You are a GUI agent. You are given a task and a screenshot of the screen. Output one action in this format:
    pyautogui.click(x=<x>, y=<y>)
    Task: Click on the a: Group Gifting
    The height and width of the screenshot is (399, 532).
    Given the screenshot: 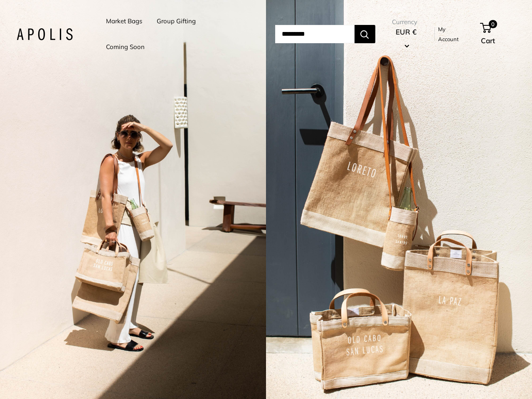 What is the action you would take?
    pyautogui.click(x=176, y=21)
    